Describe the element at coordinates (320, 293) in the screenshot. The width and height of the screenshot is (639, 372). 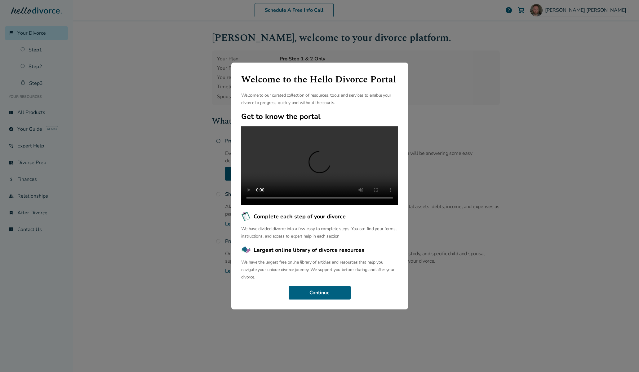
I see `button: Continue` at that location.